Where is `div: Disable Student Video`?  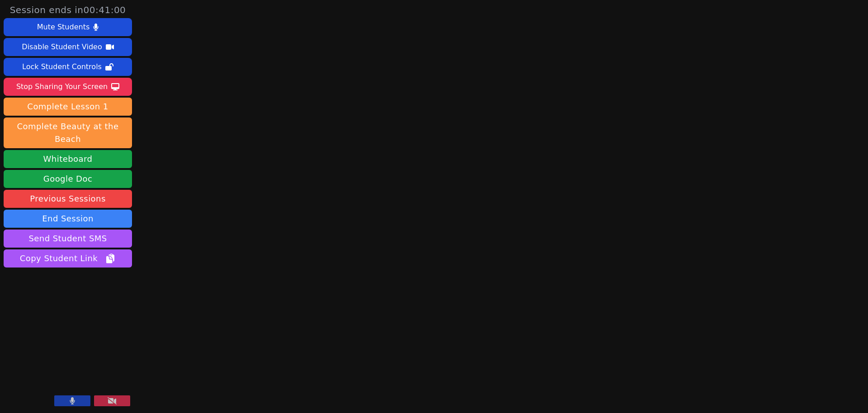 div: Disable Student Video is located at coordinates (61, 47).